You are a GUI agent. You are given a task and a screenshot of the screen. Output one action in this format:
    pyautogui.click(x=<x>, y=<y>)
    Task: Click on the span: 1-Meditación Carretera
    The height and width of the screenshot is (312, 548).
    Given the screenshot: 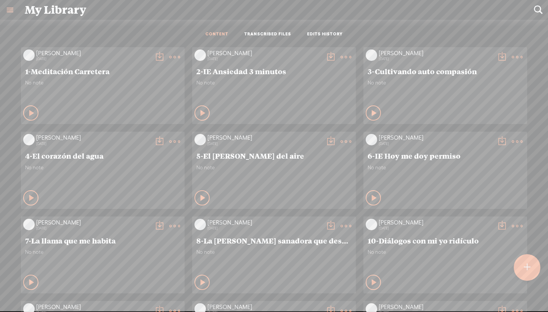 What is the action you would take?
    pyautogui.click(x=103, y=71)
    